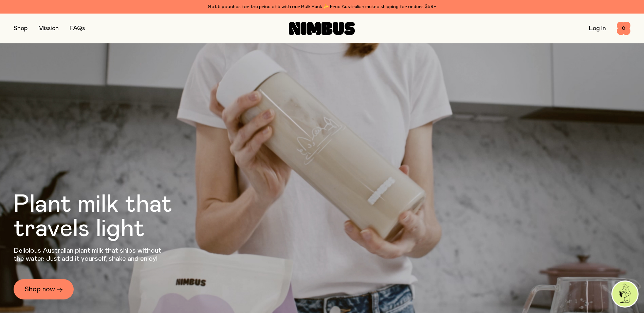  Describe the element at coordinates (77, 29) in the screenshot. I see `a: FAQs` at that location.